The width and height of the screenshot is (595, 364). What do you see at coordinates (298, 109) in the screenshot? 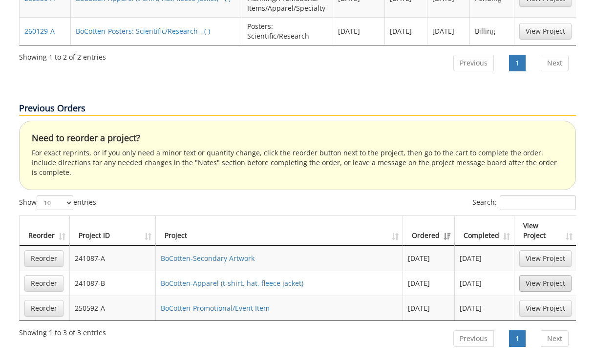
I see `p: Previous Orders` at bounding box center [298, 109].